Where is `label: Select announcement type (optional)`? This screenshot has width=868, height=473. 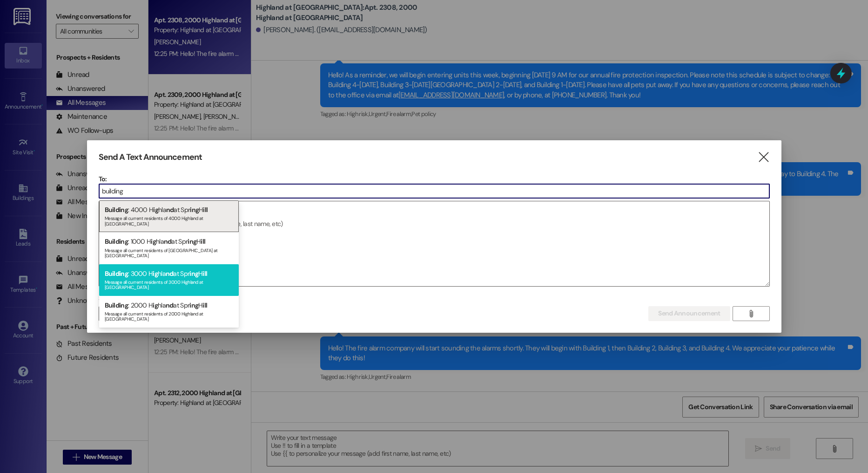 label: Select announcement type (optional) is located at coordinates (153, 298).